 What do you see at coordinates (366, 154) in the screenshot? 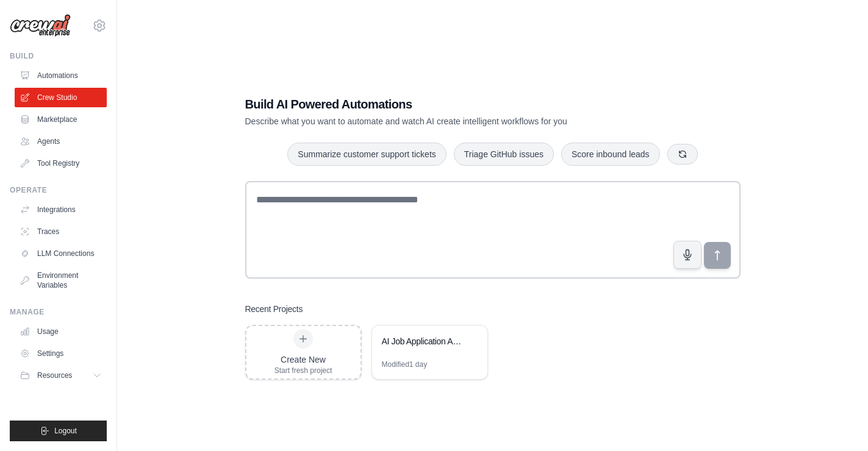
I see `button: Summarize customer support tickets` at bounding box center [366, 154].